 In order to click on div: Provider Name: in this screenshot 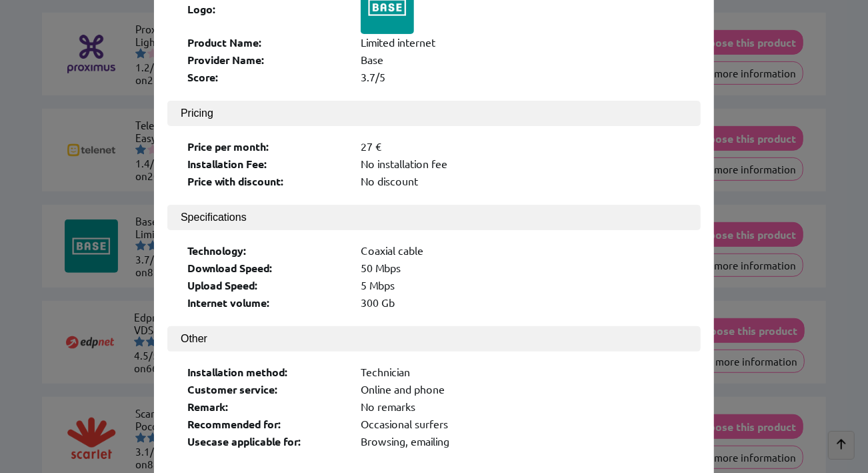, I will do `click(268, 59)`.